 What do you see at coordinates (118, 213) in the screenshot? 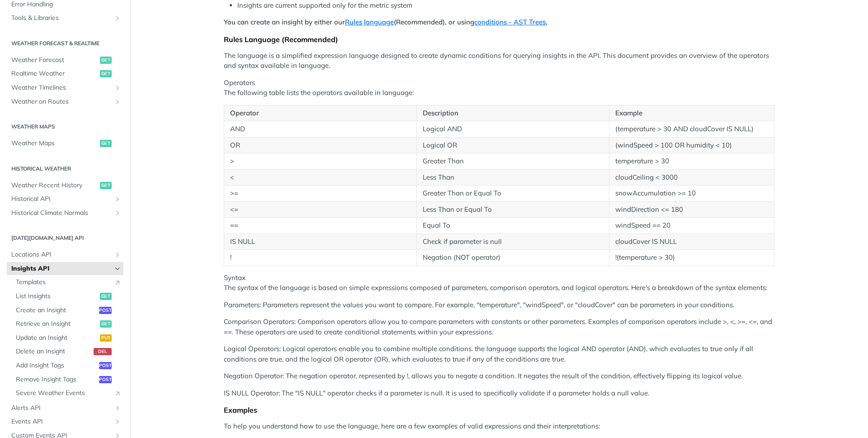
I see `button: Show subpages for Historical Climate Normals` at bounding box center [118, 213].